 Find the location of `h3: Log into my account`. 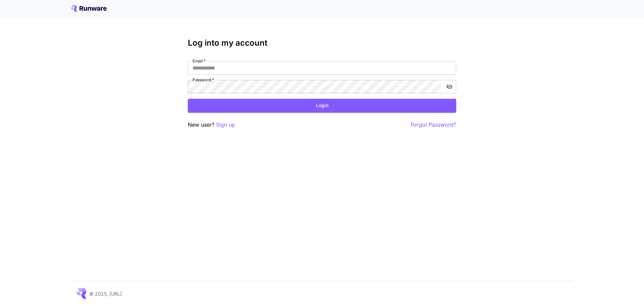

h3: Log into my account is located at coordinates (322, 43).